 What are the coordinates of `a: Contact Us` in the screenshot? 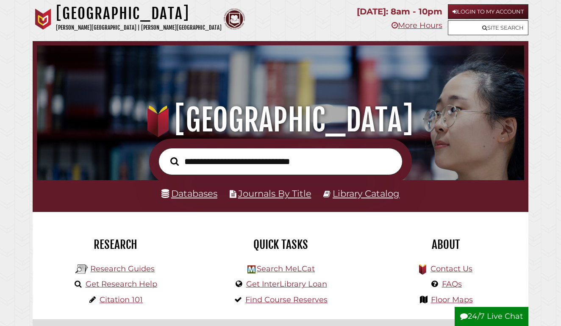 It's located at (451, 268).